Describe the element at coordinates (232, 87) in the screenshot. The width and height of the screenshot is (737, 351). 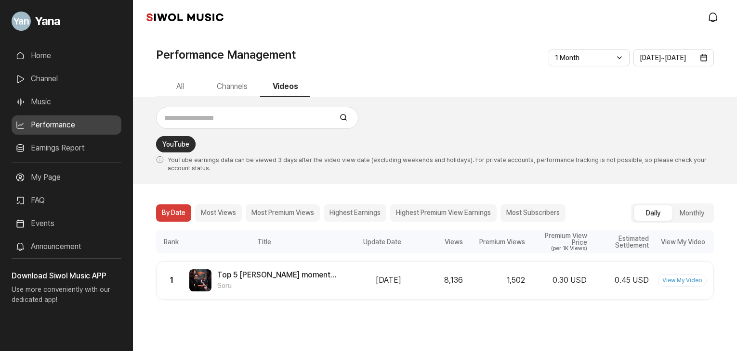
I see `button: Channels` at that location.